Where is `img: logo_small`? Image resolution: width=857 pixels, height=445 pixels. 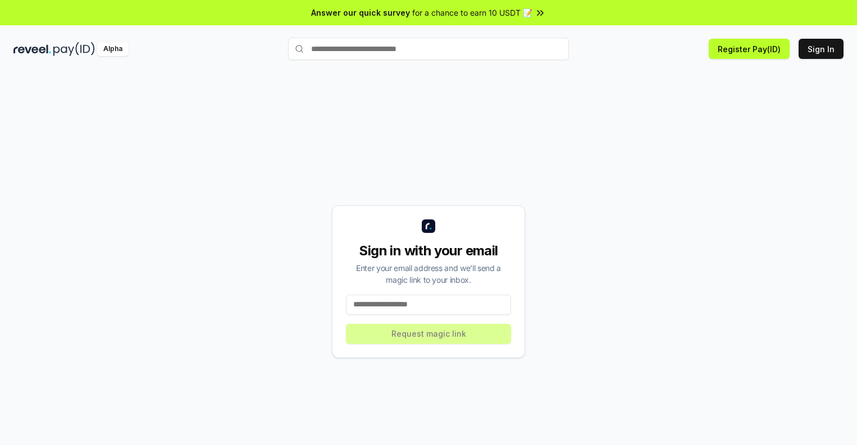
img: logo_small is located at coordinates (428, 226).